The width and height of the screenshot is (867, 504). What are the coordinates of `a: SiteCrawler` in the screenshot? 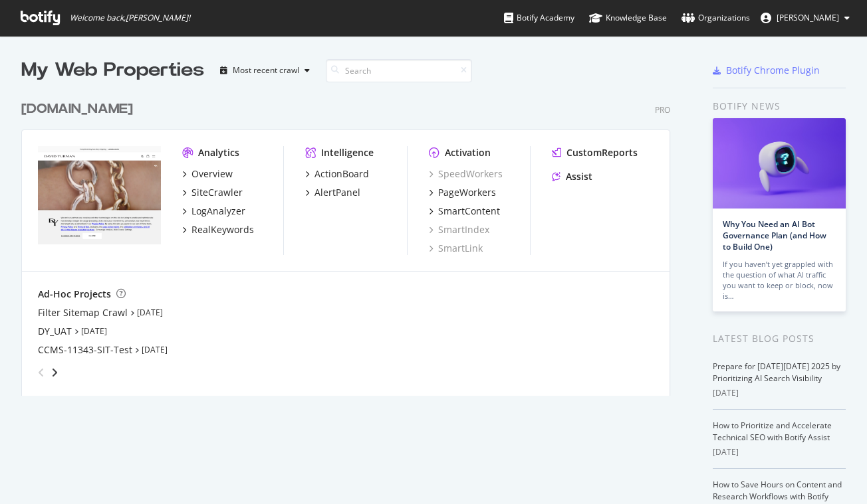 It's located at (212, 193).